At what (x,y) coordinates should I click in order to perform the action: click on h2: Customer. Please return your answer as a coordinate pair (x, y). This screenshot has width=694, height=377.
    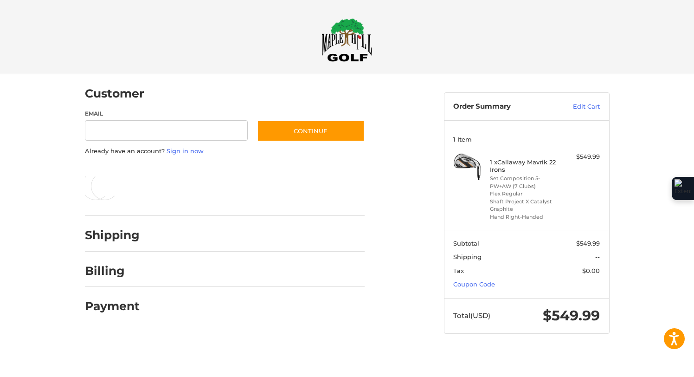
    Looking at the image, I should click on (115, 93).